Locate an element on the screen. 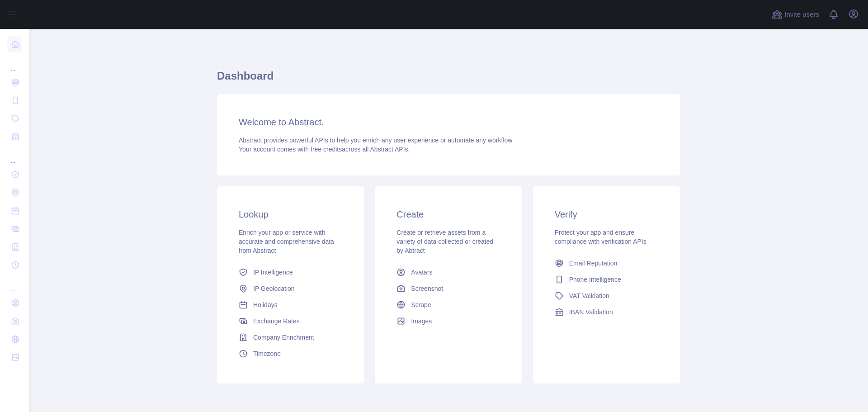 The width and height of the screenshot is (868, 412). span: Images is located at coordinates (421, 321).